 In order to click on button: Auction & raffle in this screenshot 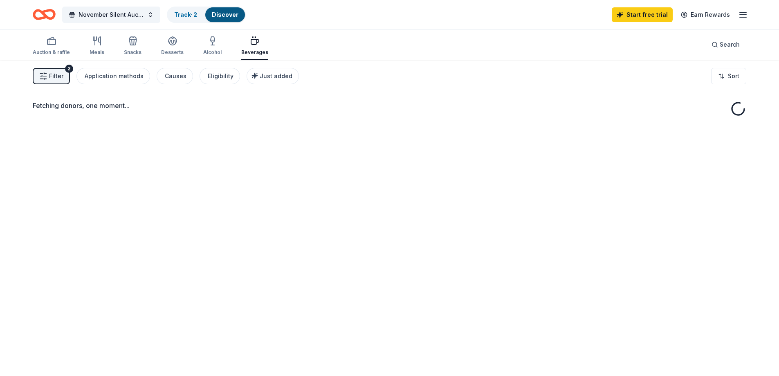, I will do `click(51, 46)`.